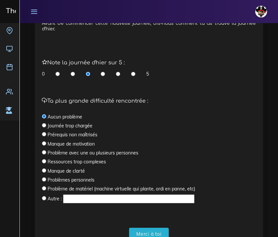  What do you see at coordinates (149, 63) in the screenshot?
I see `h5: Note la journée d'hier sur 5 :` at bounding box center [149, 63].